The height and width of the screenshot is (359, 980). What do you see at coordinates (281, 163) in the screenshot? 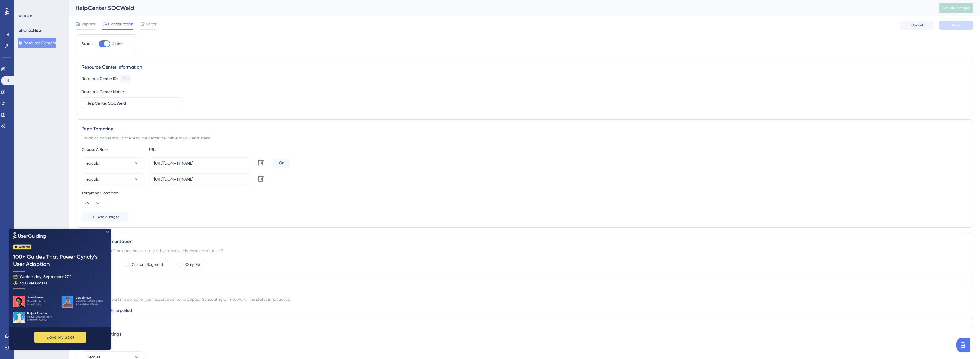
I see `div: Or` at bounding box center [281, 163].